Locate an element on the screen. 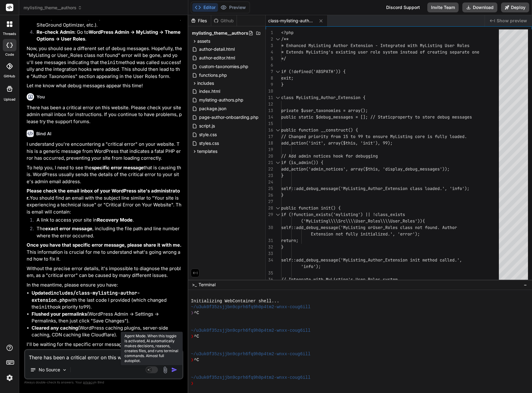 The height and width of the screenshot is (393, 532). div: 34 is located at coordinates (269, 260).